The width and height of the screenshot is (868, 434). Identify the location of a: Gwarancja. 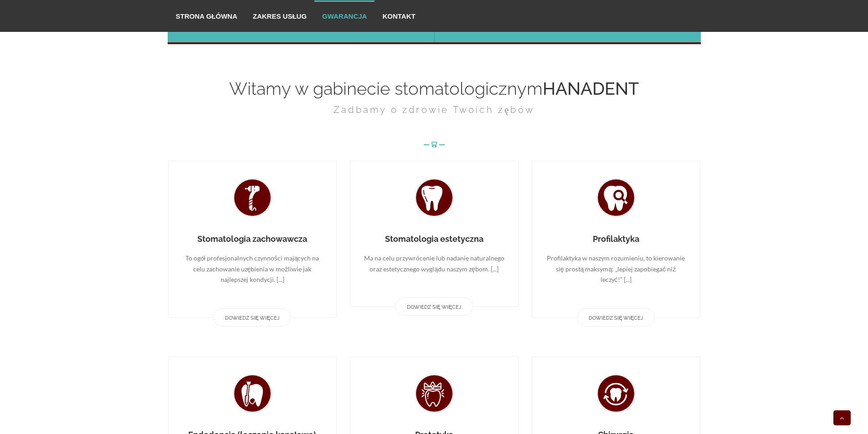
(345, 16).